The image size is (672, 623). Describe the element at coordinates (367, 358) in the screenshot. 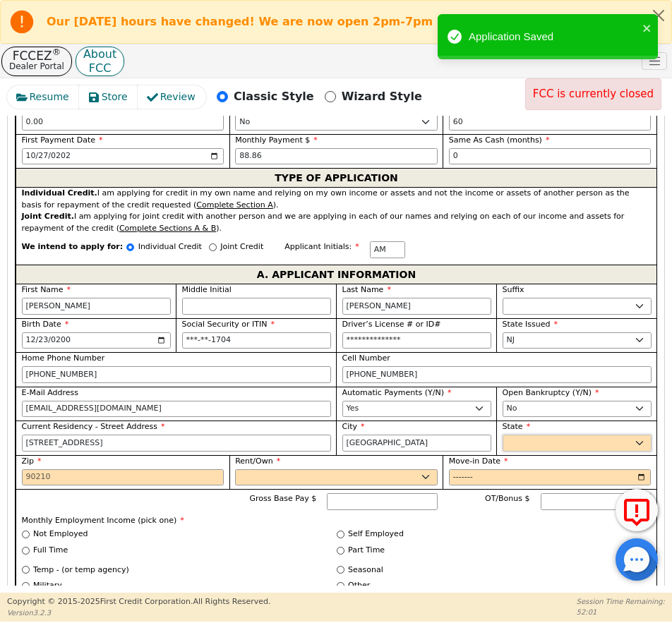

I see `span: Cell Number` at that location.